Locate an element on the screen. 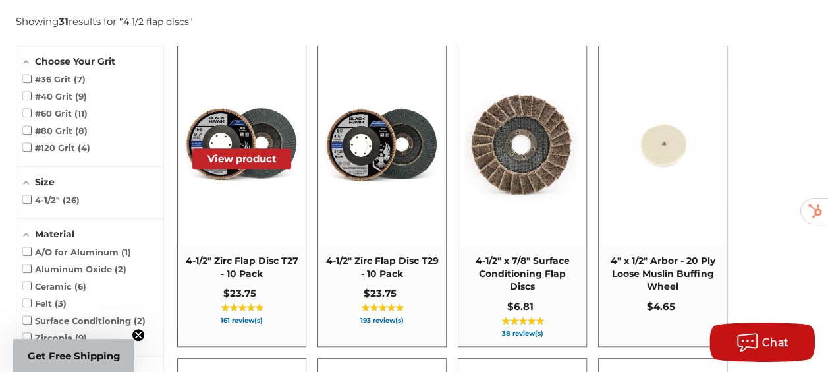 The image size is (828, 372). img: small buffing wheel 4 inch 20 ply muslin cotton is located at coordinates (663, 146).